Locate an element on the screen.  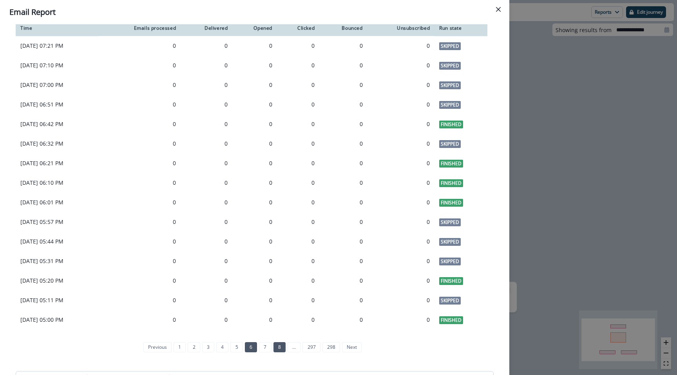
div: Clicked is located at coordinates (298, 28).